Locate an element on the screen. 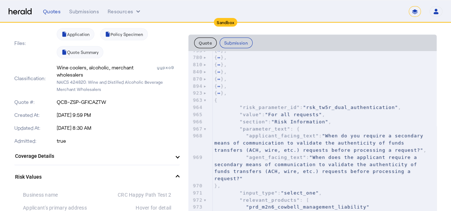  span: "value" is located at coordinates (251, 114).